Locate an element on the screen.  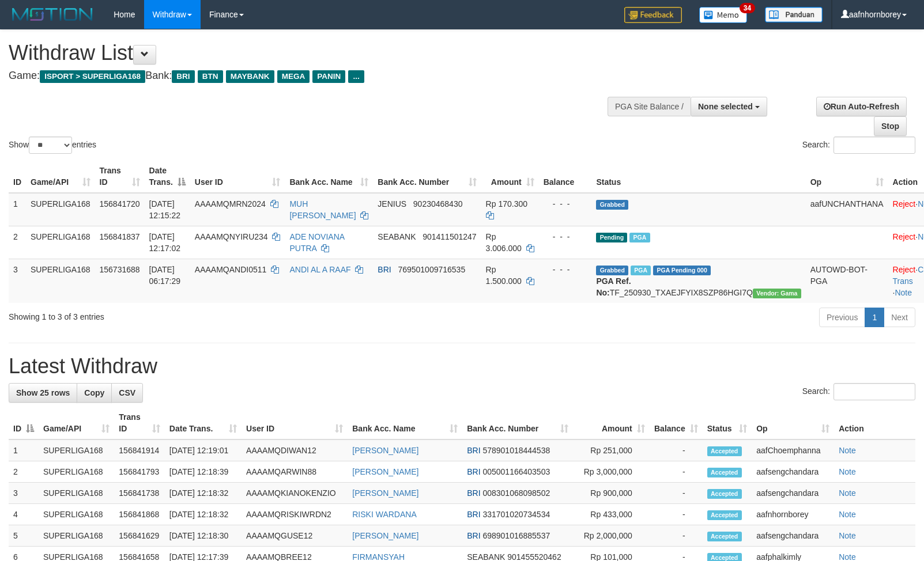
span: AAAAMQMRN2024 is located at coordinates (230, 204).